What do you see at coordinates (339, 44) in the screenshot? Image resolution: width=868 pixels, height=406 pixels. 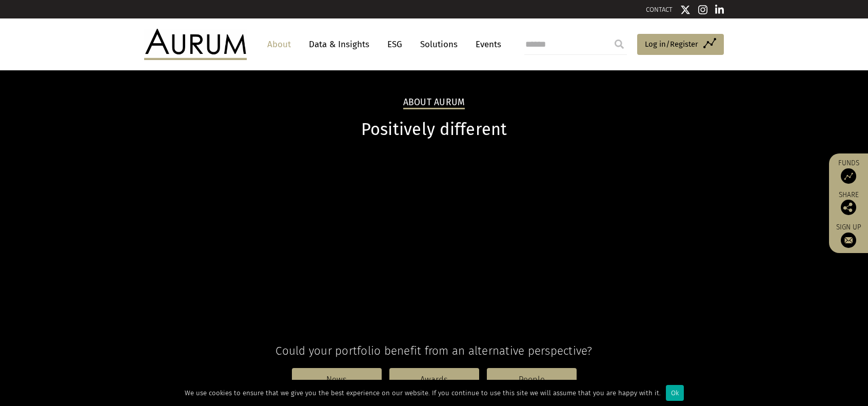 I see `a: Data & Insights` at bounding box center [339, 44].